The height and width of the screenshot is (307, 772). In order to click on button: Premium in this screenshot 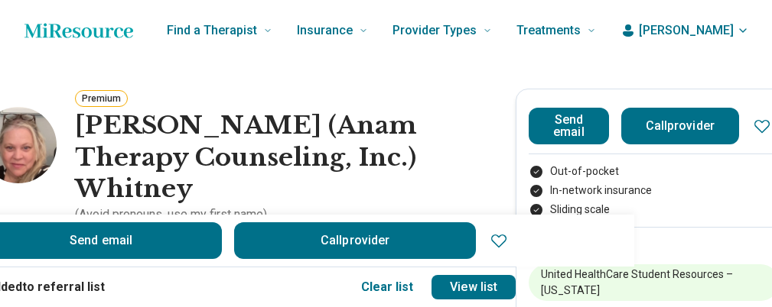, I will do `click(101, 99)`.